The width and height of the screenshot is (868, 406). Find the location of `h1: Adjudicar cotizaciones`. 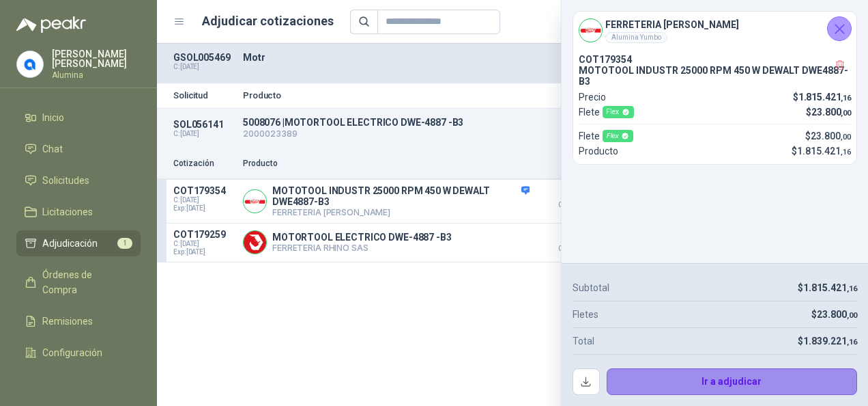

h1: Adjudicar cotizaciones is located at coordinates (267, 22).